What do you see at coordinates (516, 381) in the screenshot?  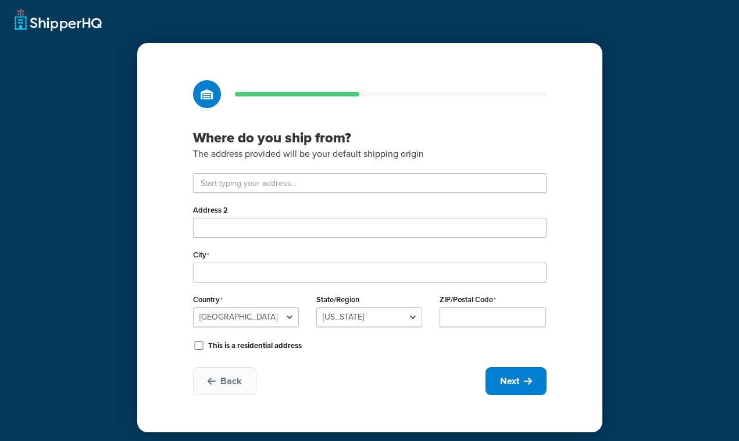 I see `button: Next` at bounding box center [516, 381].